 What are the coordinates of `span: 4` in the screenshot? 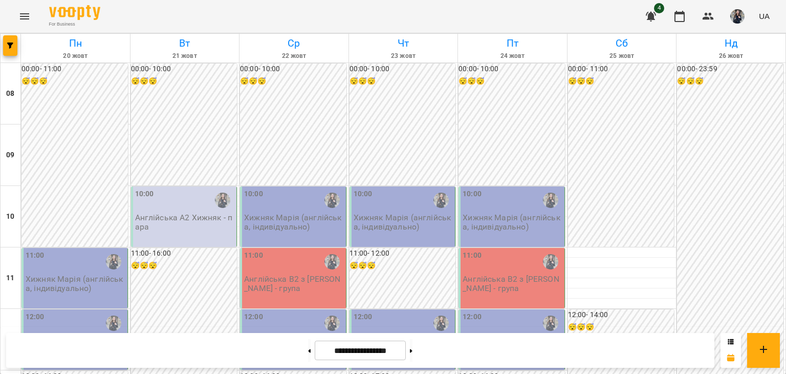 It's located at (659, 8).